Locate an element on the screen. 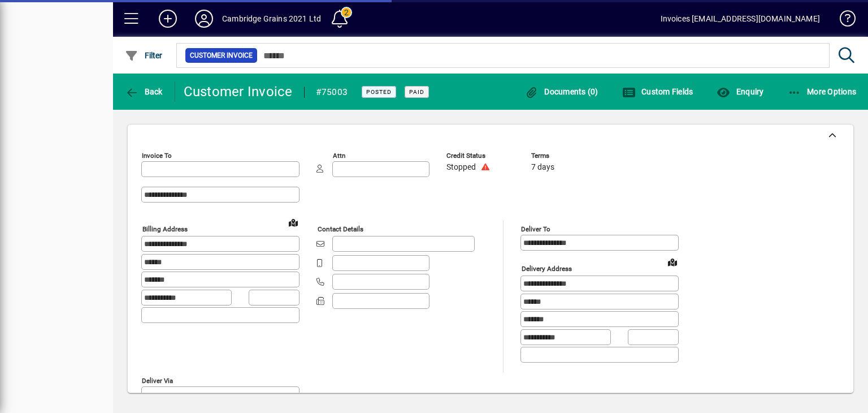 The height and width of the screenshot is (413, 868). span: Customer Invoice is located at coordinates (221, 55).